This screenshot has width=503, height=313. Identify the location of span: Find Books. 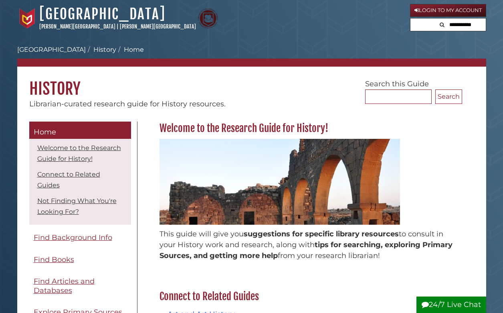
(54, 259).